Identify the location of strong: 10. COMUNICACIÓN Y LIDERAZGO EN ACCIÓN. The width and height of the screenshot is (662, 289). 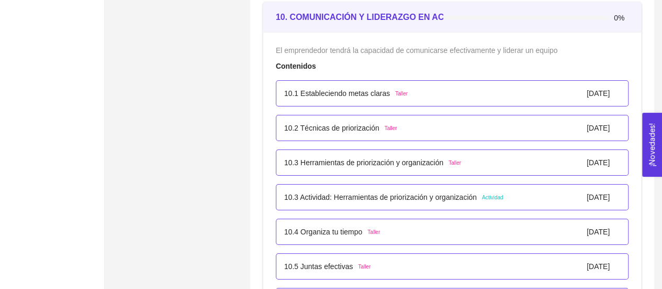
(371, 17).